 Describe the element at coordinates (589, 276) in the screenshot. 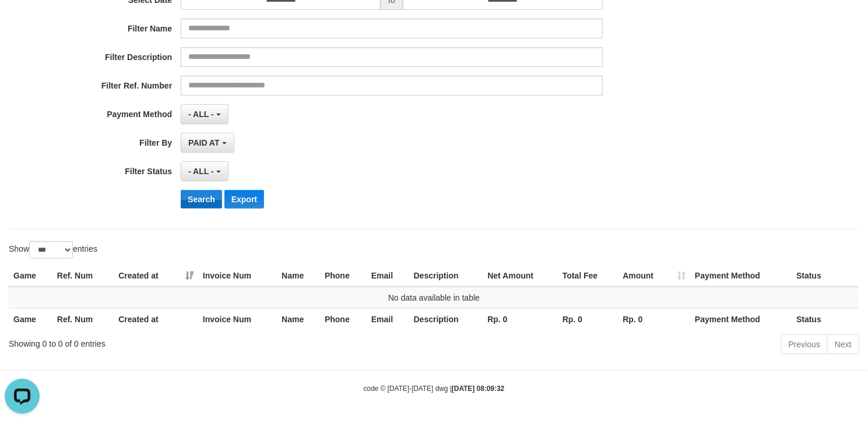

I see `th: Total Fee` at that location.